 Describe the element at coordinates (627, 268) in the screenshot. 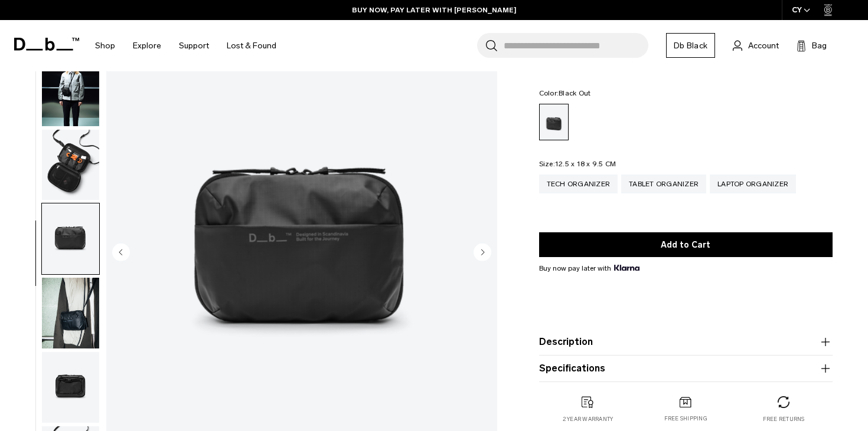

I see `img: {"height" => 20, "alt" => "Klarna"}` at that location.